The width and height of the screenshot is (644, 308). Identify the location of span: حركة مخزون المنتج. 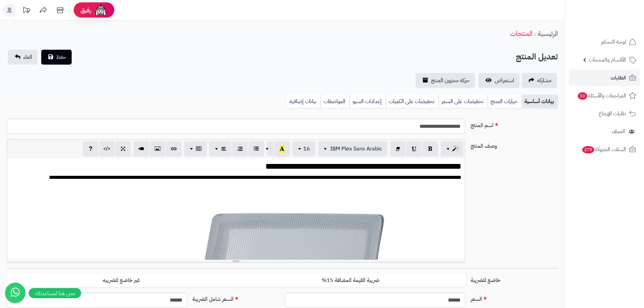
(450, 81).